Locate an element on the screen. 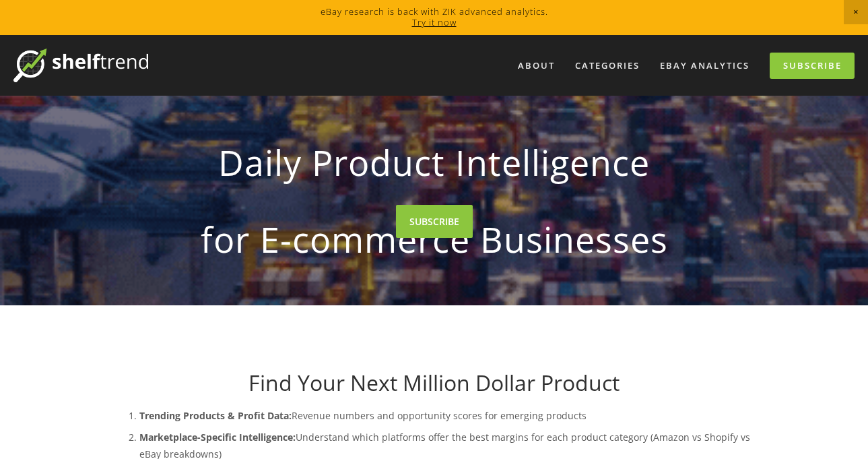  strong: Daily Product Intelligence is located at coordinates (434, 162).